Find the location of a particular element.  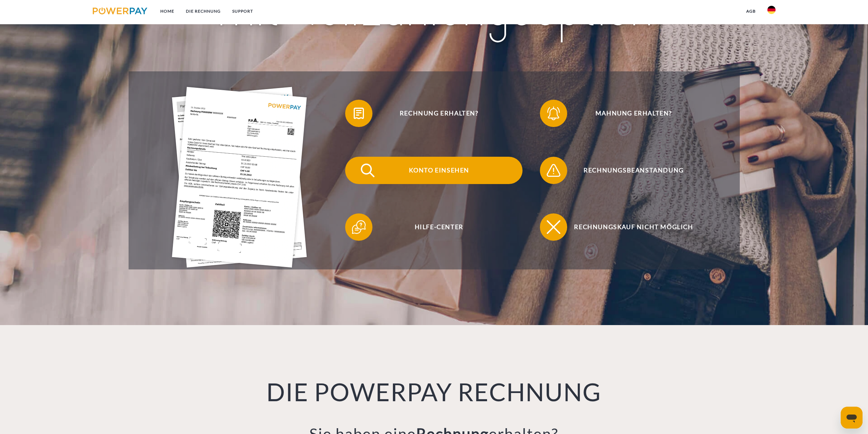

h1: DIE POWERPAY RECHNUNG is located at coordinates (434, 392).